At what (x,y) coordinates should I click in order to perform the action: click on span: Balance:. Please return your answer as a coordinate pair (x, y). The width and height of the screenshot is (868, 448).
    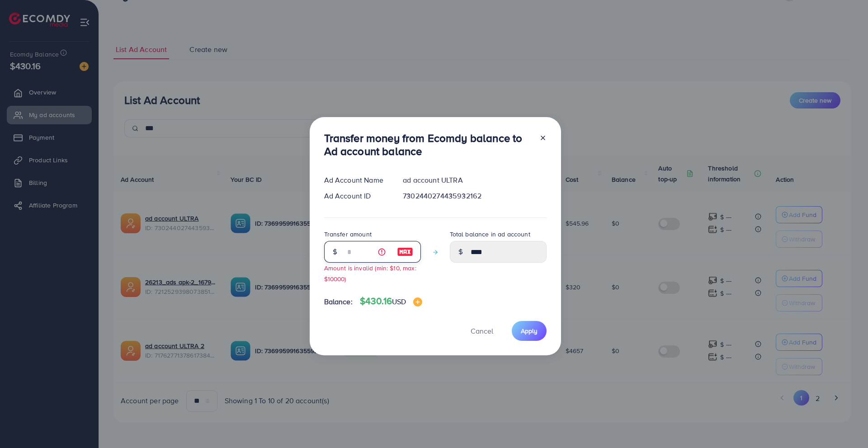
    Looking at the image, I should click on (338, 302).